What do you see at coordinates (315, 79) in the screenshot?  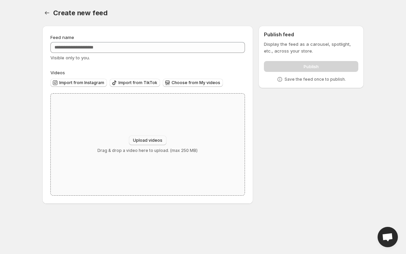 I see `p: Save the feed once to publish.` at bounding box center [315, 79].